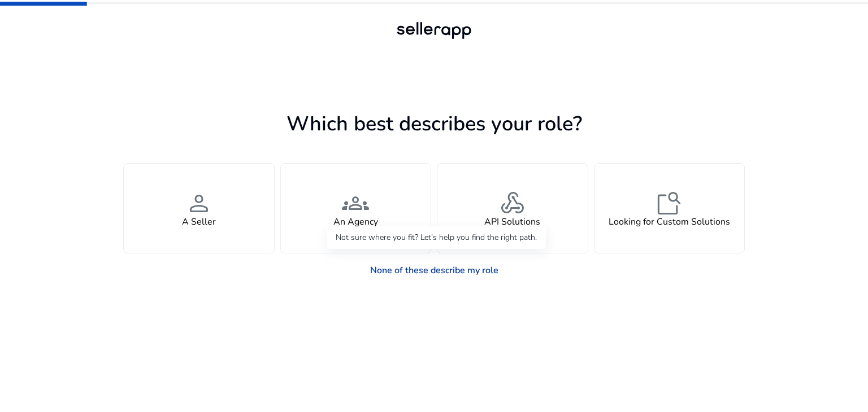 The image size is (868, 412). I want to click on span: feature_search, so click(669, 203).